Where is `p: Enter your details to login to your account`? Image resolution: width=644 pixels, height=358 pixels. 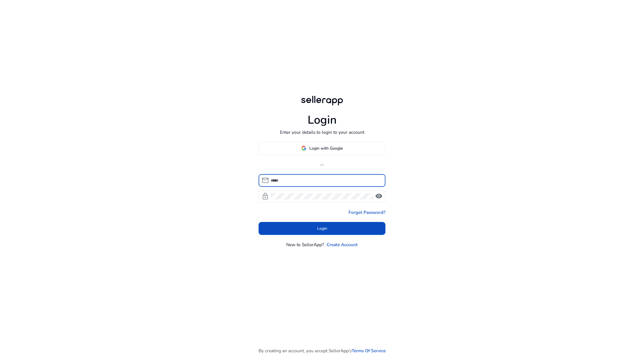
p: Enter your details to login to your account is located at coordinates (322, 132).